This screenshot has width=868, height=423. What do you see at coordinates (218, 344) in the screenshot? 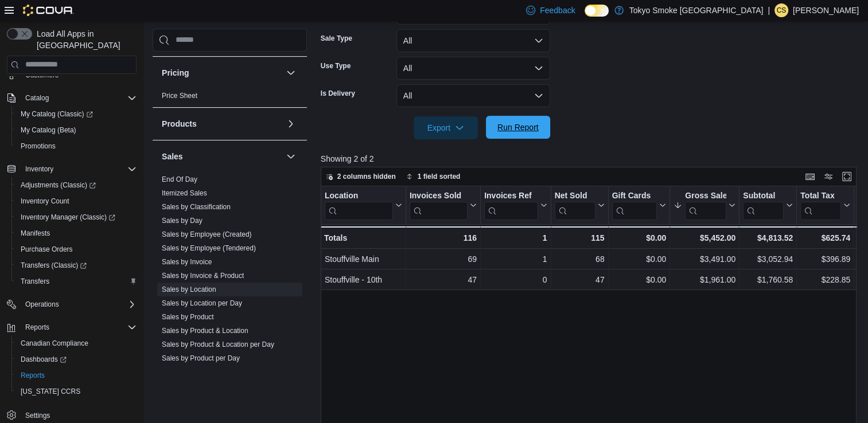
I see `span: Sales by Product & Location per Day` at bounding box center [218, 344].